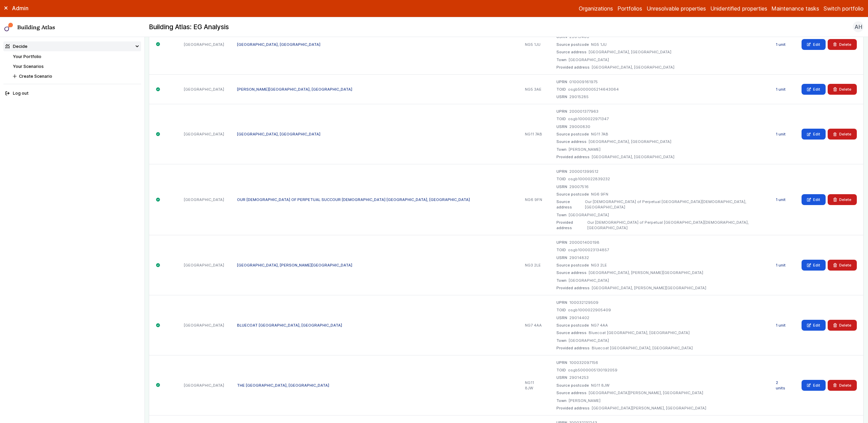 The height and width of the screenshot is (423, 868). What do you see at coordinates (781, 385) in the screenshot?
I see `a: 2 units` at bounding box center [781, 385].